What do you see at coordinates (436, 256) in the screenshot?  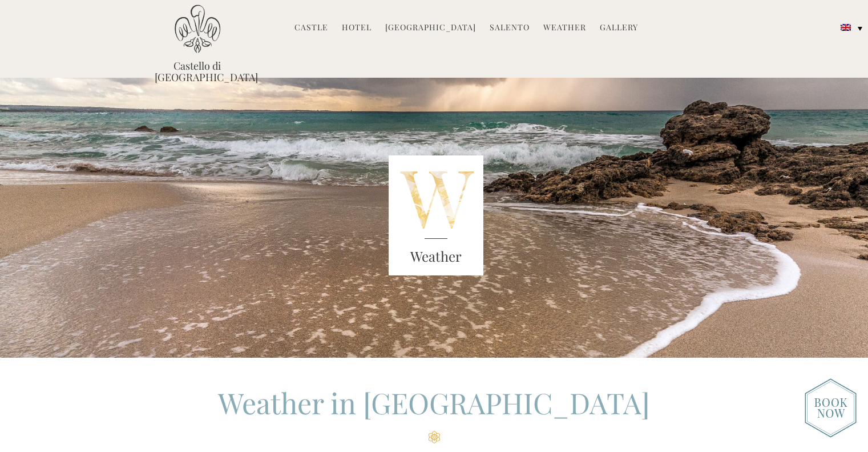 I see `h3: Weather` at bounding box center [436, 256].